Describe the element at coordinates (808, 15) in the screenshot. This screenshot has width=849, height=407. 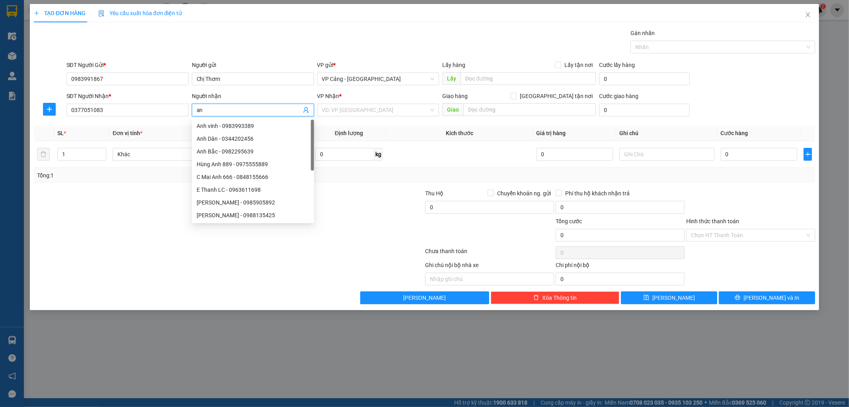
I see `span: close` at that location.